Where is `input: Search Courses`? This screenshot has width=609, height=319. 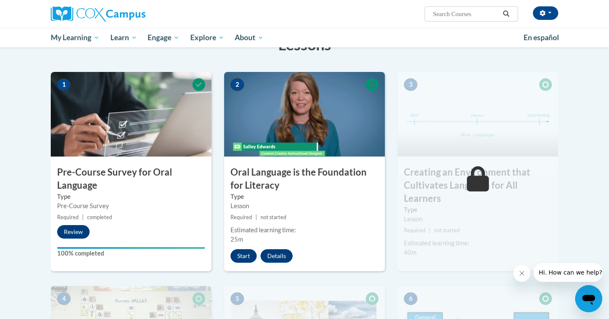 input: Search Courses is located at coordinates (466, 14).